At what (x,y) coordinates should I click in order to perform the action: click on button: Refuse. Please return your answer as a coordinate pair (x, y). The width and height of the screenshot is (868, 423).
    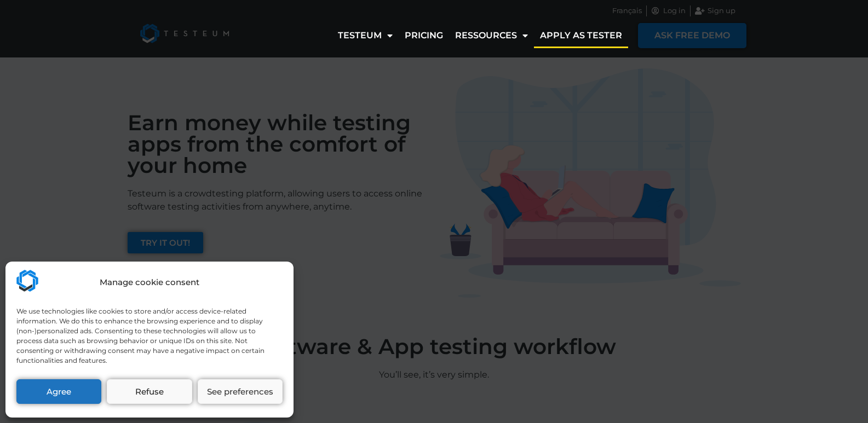
    Looking at the image, I should click on (149, 392).